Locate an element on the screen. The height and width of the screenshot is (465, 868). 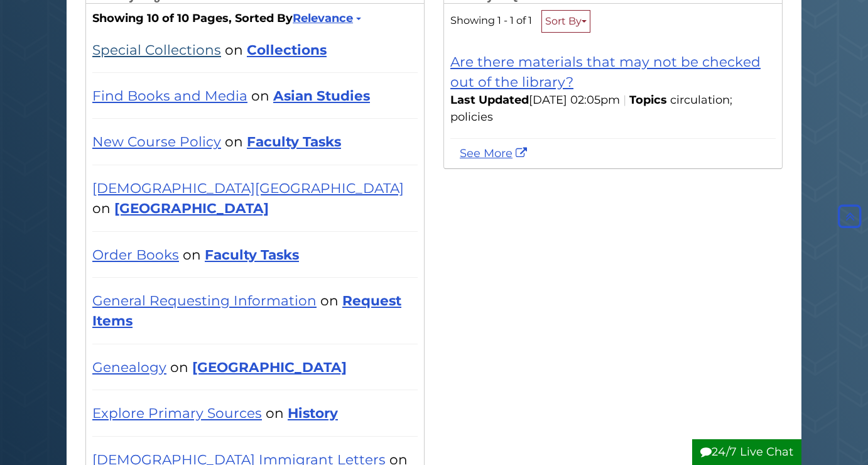
a: Asian Studies is located at coordinates (322, 96).